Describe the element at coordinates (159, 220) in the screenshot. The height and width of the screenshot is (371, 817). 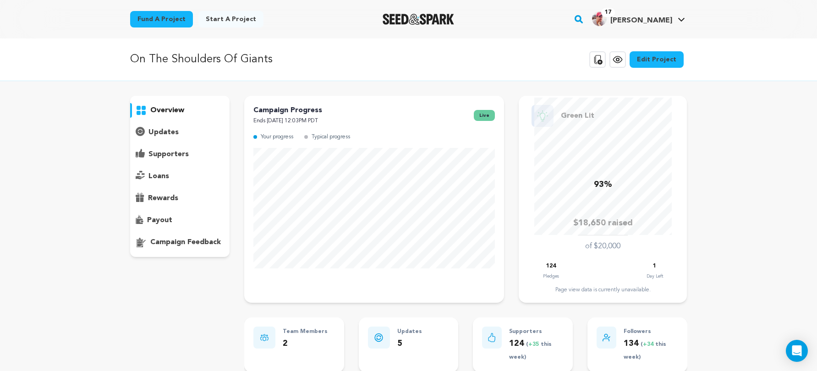
I see `p: payout` at that location.